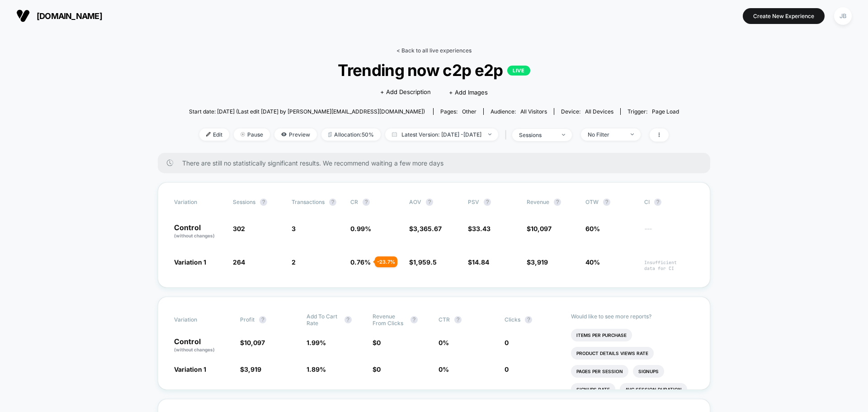  I want to click on span: 33.43, so click(481, 228).